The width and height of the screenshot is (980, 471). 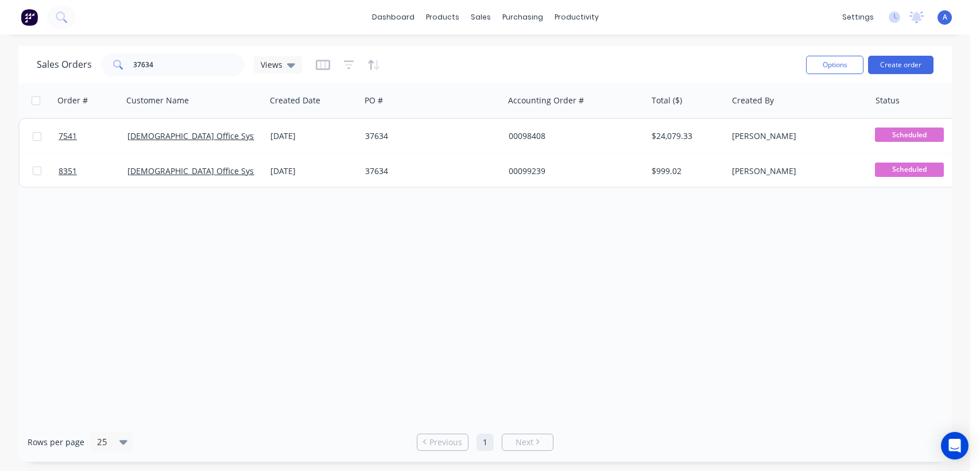 I want to click on span: 7541, so click(x=67, y=136).